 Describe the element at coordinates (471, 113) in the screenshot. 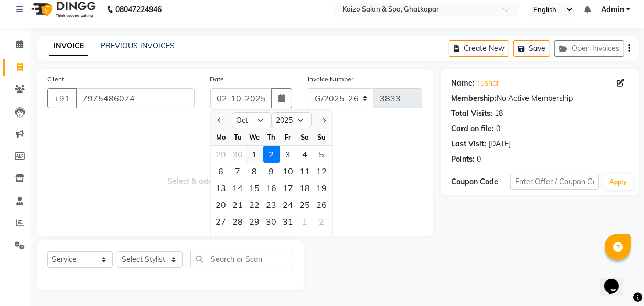

I see `div: Total Visits:` at that location.